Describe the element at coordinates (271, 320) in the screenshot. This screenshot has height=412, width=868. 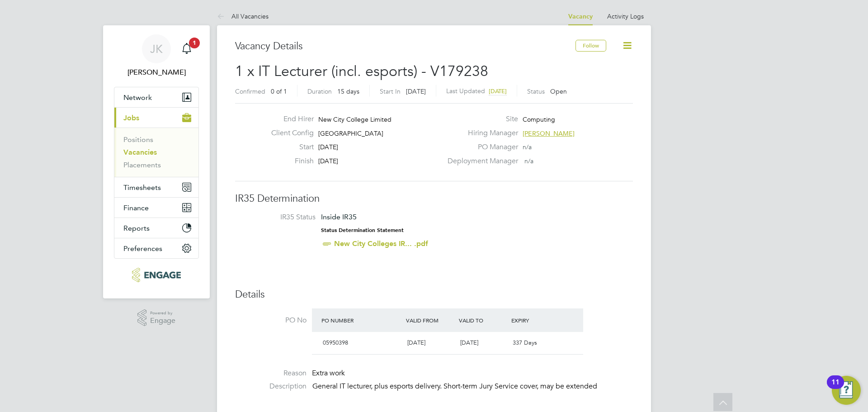
I see `label: PO No` at that location.